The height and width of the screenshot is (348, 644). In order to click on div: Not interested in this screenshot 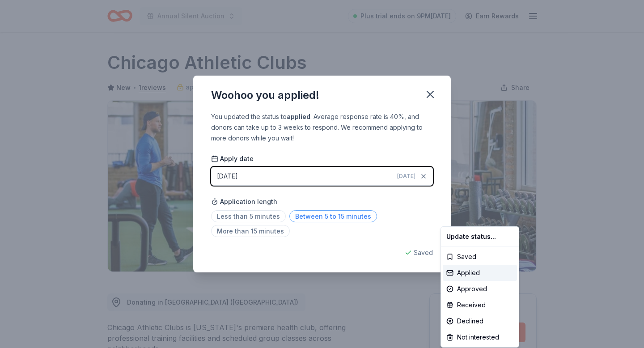, I will do `click(480, 337)`.